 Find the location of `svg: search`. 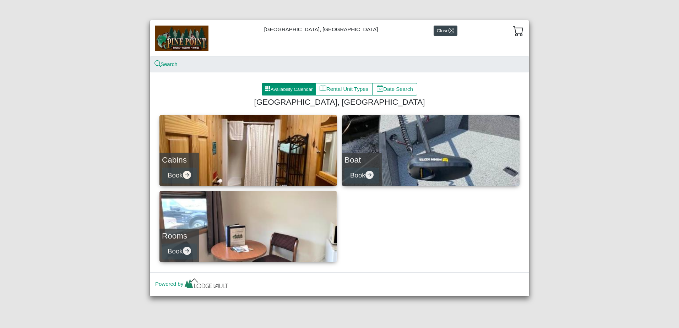

svg: search is located at coordinates (158, 64).